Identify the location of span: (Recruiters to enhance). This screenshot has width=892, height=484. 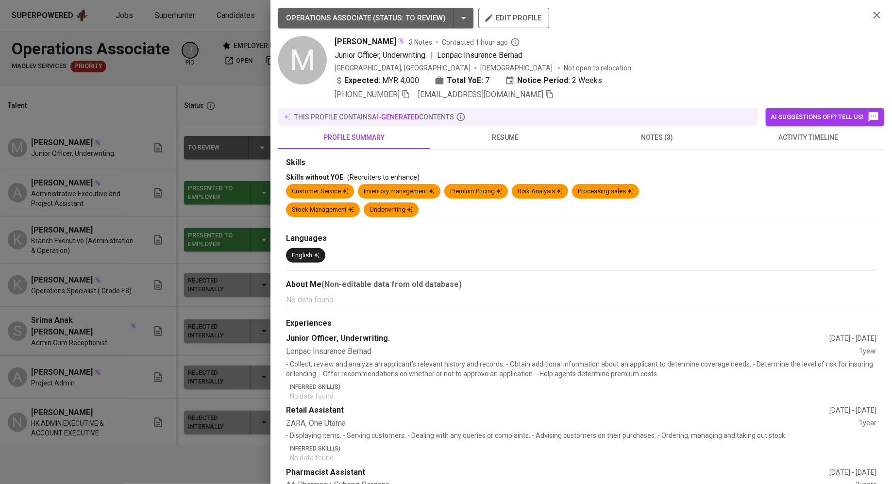
(383, 177).